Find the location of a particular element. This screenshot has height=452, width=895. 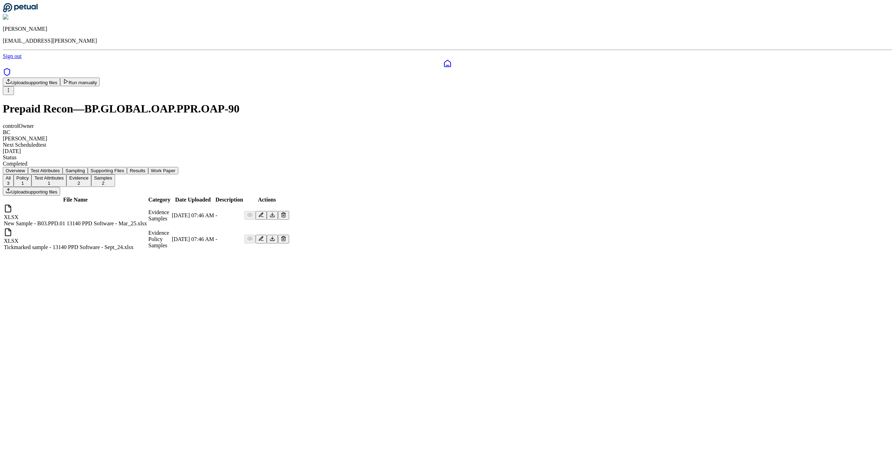

button: Policy1 is located at coordinates (23, 181).